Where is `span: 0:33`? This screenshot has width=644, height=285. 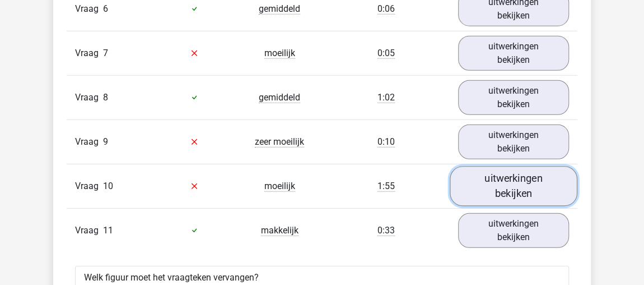 span: 0:33 is located at coordinates (386, 230).